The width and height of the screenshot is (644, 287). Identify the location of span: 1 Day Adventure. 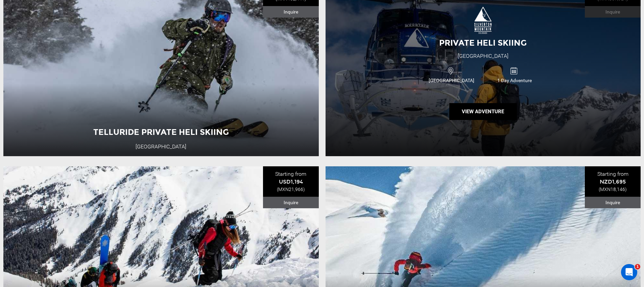
(514, 81).